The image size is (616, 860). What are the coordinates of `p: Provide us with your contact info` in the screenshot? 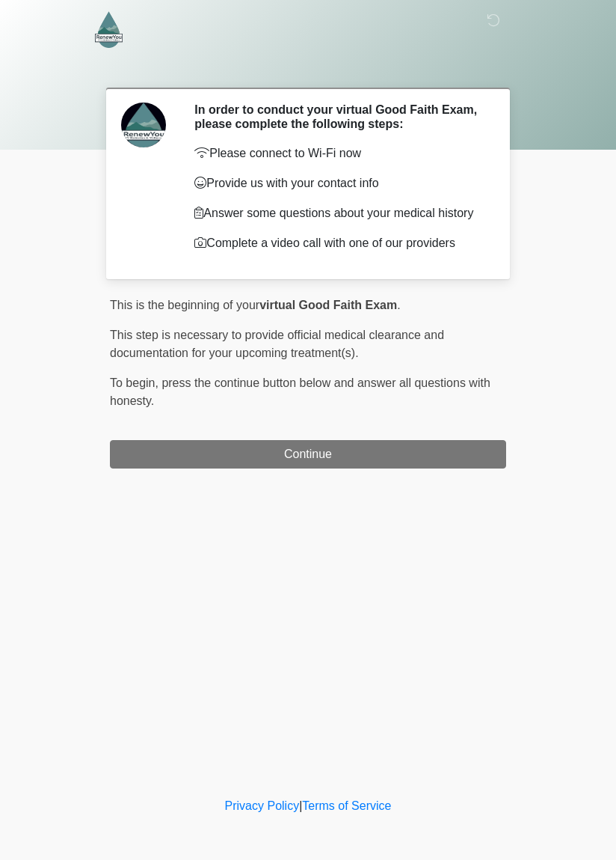 It's located at (338, 183).